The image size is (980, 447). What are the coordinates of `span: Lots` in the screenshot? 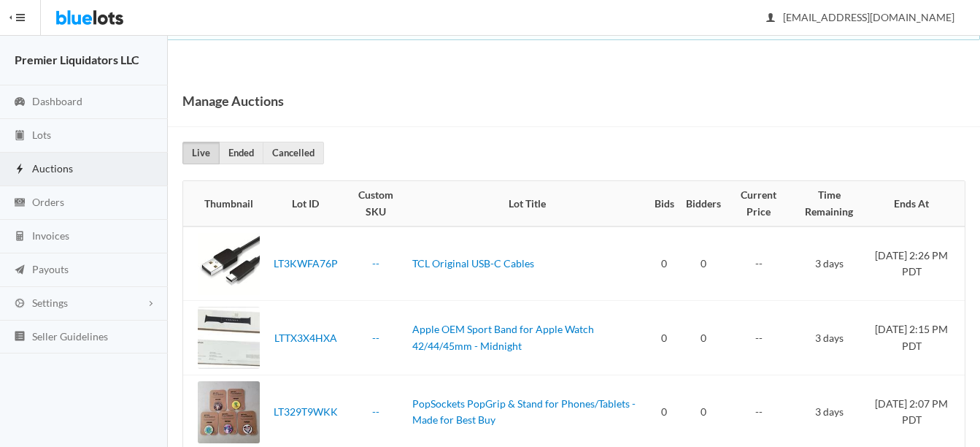 It's located at (42, 134).